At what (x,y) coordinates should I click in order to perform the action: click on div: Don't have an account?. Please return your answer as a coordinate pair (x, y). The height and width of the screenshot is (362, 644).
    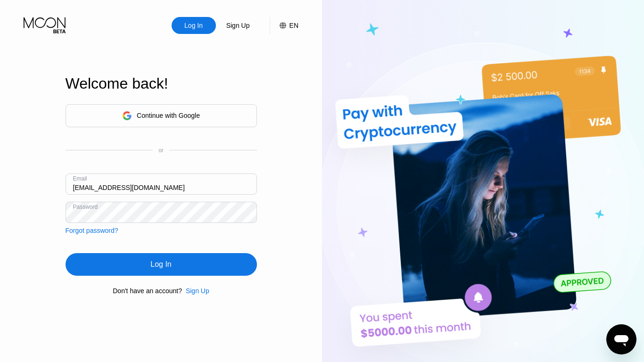
    Looking at the image, I should click on (147, 291).